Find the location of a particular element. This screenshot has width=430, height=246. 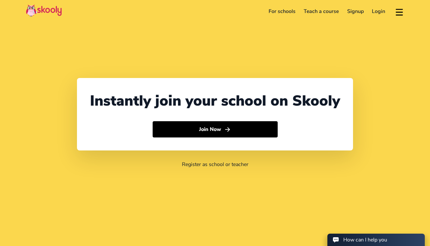

a: For schools is located at coordinates (282, 11).